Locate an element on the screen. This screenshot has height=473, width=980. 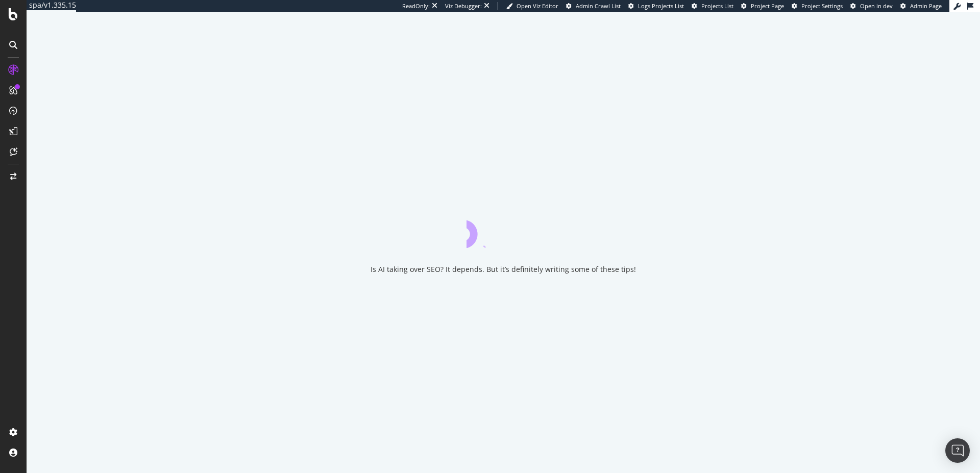
a: Admin Page is located at coordinates (920, 6).